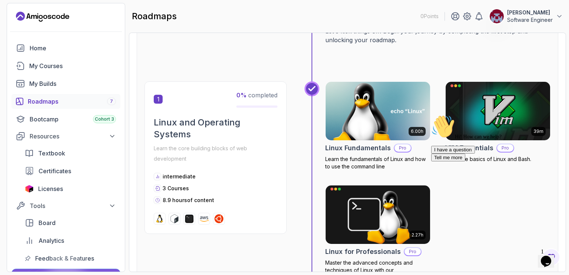 This screenshot has height=275, width=569. I want to click on img: VIM Essentials card, so click(498, 111).